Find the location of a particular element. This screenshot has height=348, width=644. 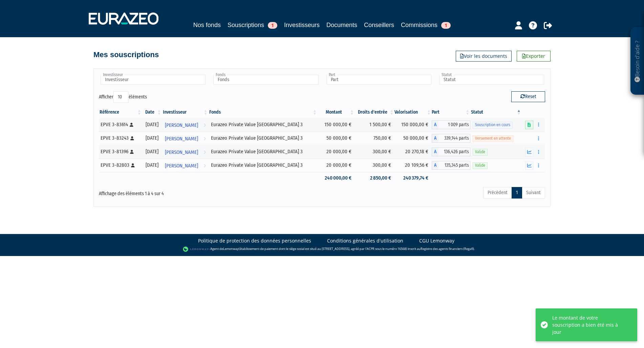

div: EPVE 3-83243 is located at coordinates (120, 138).